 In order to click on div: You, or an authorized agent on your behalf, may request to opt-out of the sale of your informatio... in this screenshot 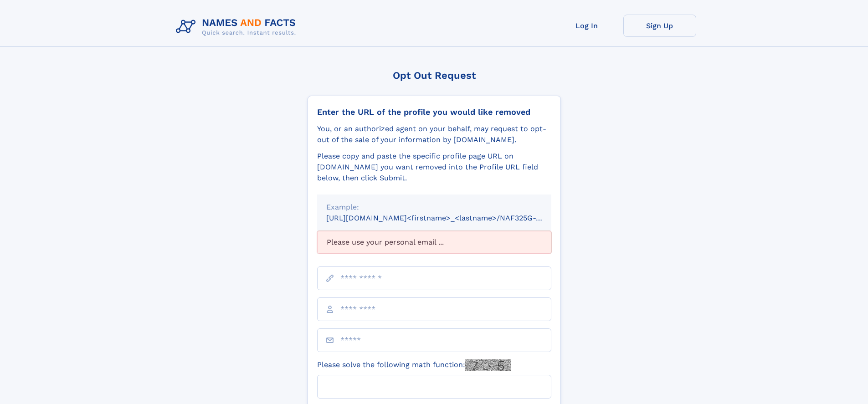, I will do `click(434, 134)`.